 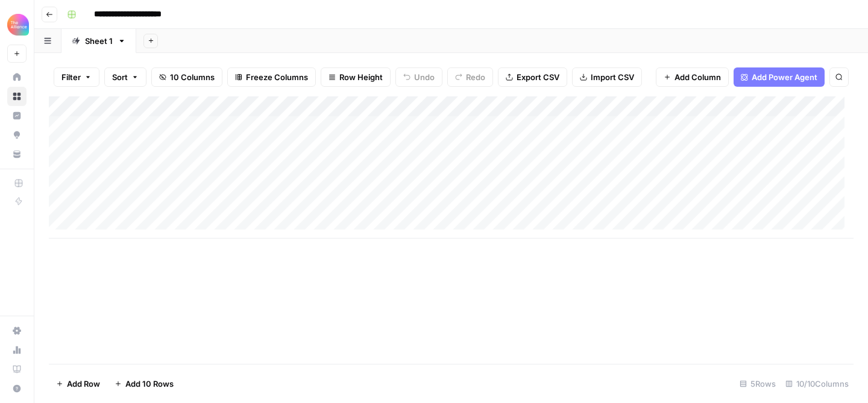 I want to click on a: Insights, so click(x=17, y=116).